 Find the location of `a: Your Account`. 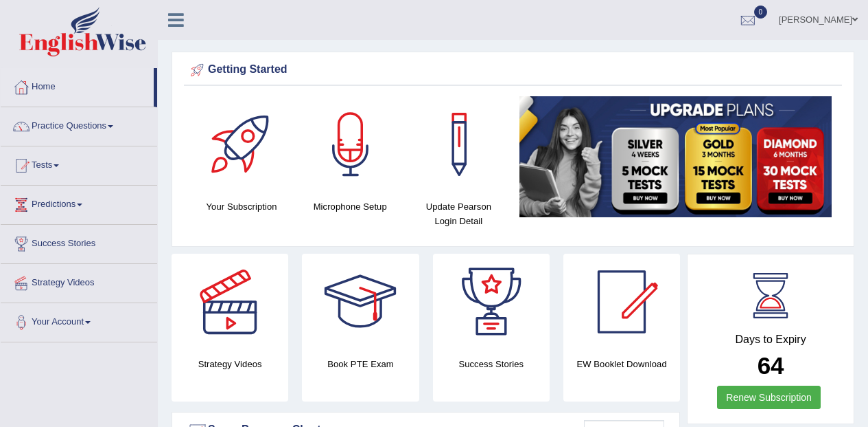

a: Your Account is located at coordinates (79, 321).